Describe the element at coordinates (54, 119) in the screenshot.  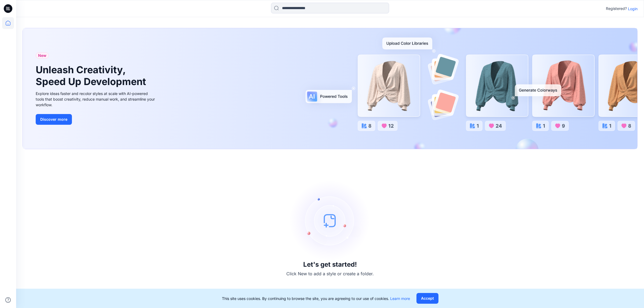
I see `button: Discover more` at that location.